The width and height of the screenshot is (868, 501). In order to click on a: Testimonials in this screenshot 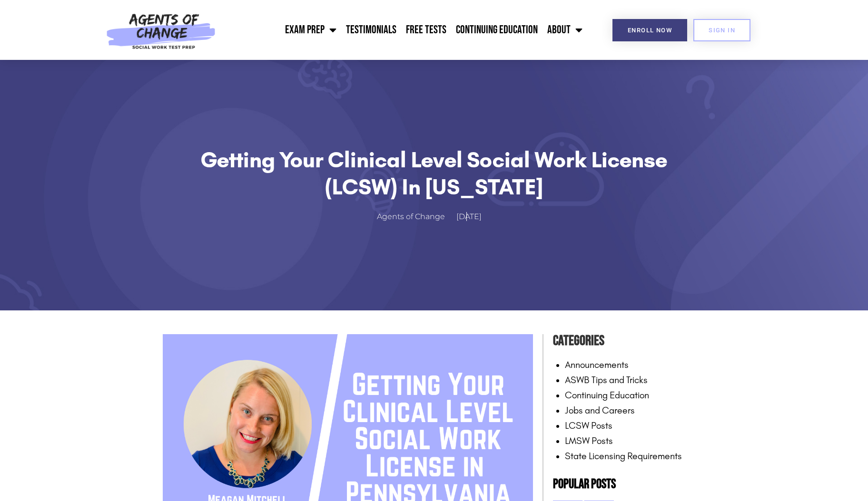, I will do `click(371, 30)`.